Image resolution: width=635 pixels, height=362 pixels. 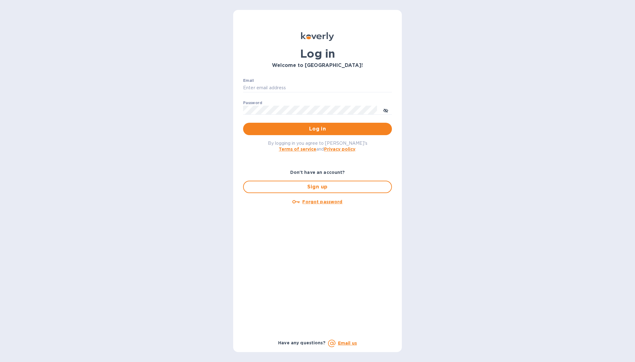 What do you see at coordinates (317, 88) in the screenshot?
I see `input: Enter email address` at bounding box center [317, 88].